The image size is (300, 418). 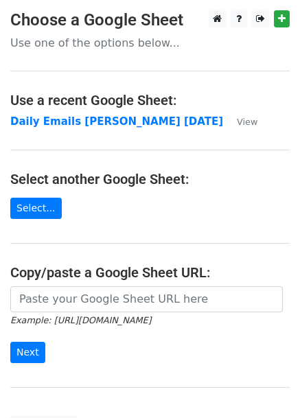 What do you see at coordinates (36, 208) in the screenshot?
I see `a: Select...` at bounding box center [36, 208].